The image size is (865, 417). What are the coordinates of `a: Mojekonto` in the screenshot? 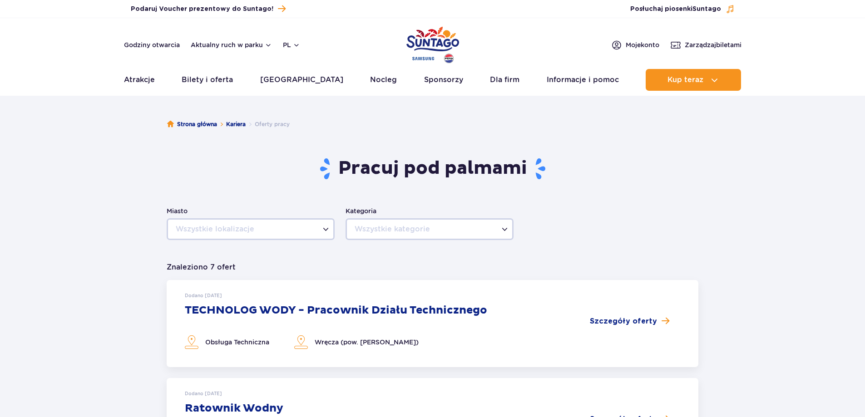 It's located at (635, 45).